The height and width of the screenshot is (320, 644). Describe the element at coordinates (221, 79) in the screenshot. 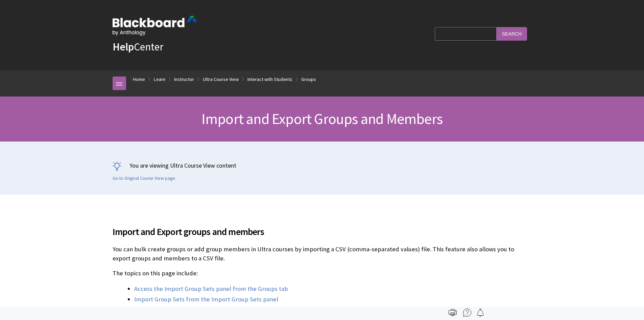

I see `a: Ultra Course View` at that location.